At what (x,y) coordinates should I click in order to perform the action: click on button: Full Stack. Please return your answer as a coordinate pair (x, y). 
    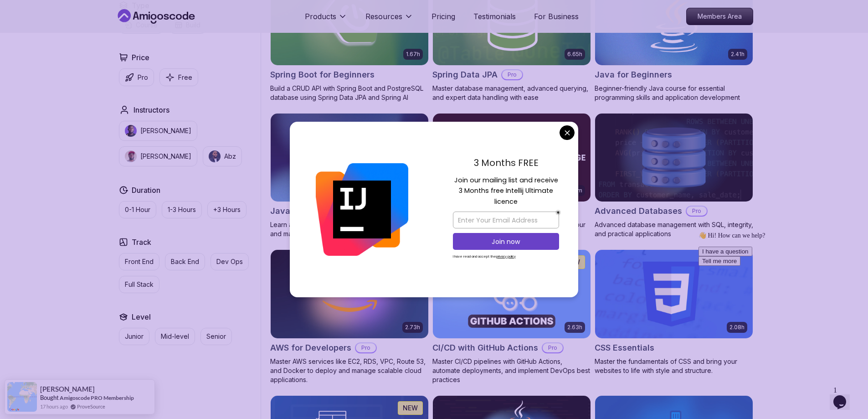
    Looking at the image, I should click on (139, 285).